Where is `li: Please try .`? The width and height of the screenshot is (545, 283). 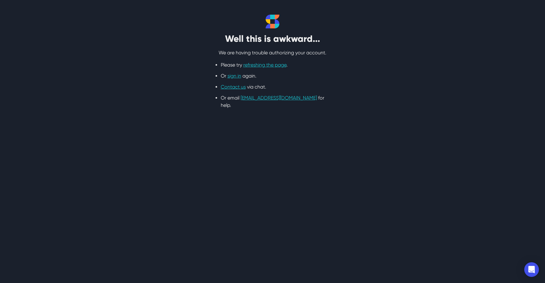
li: Please try . is located at coordinates (273, 65).